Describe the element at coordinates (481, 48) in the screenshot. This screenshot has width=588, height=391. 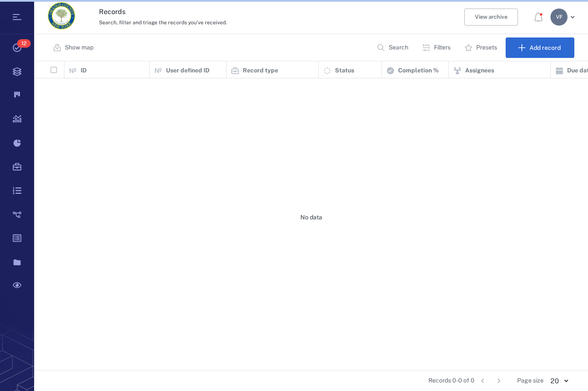
I see `button: Presets` at that location.